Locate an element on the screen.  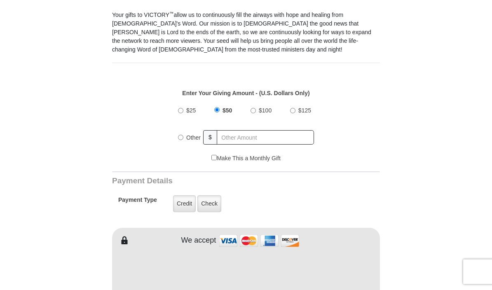
input: Make This a Monthly Gift is located at coordinates (214, 158).